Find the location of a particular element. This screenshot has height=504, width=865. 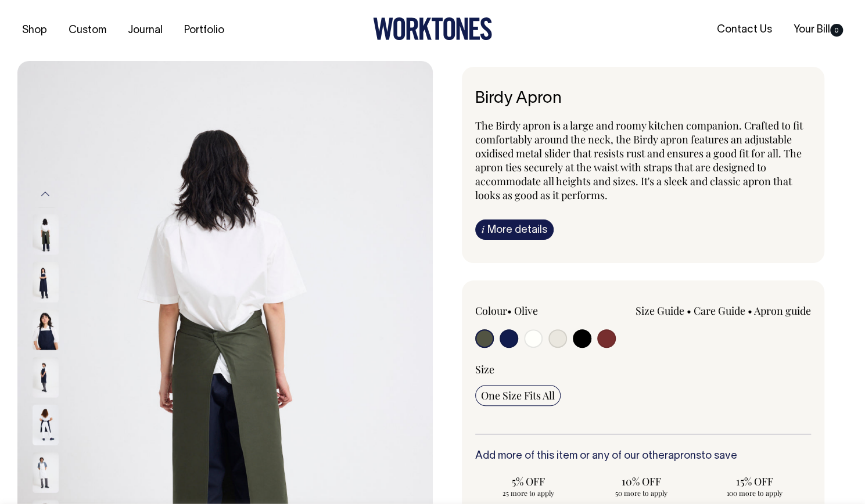

img: olive is located at coordinates (46, 234).